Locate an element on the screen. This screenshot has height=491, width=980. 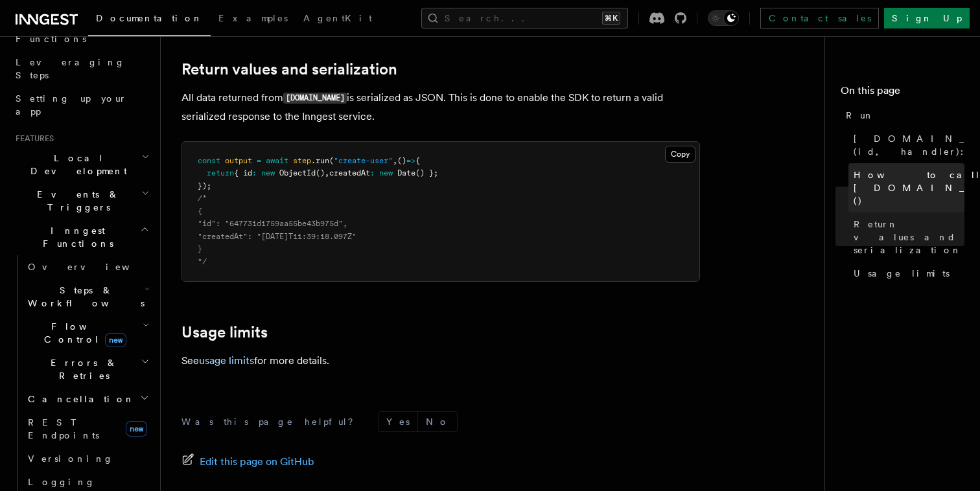
a: Setting up your app is located at coordinates (81, 105).